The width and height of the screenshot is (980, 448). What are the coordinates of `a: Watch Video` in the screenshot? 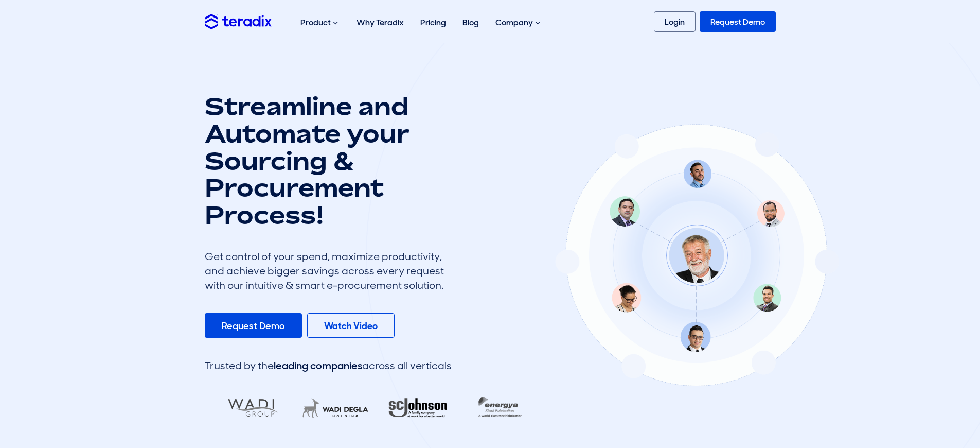 It's located at (351, 325).